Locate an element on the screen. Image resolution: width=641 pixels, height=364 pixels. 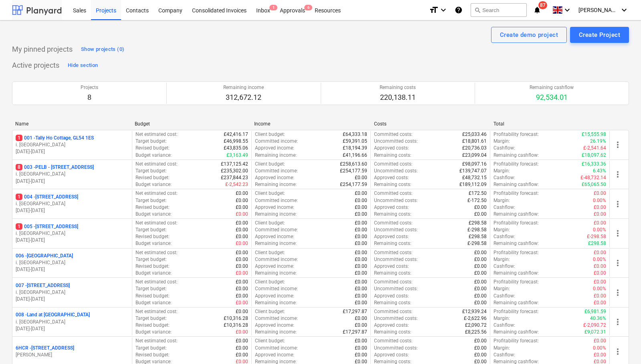
span: 6 is located at coordinates (308, 8).